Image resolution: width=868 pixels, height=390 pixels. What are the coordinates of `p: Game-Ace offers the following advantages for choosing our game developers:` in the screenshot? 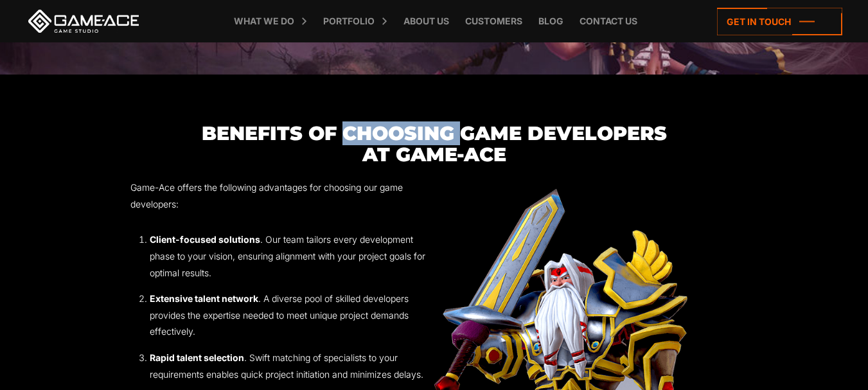 It's located at (282, 195).